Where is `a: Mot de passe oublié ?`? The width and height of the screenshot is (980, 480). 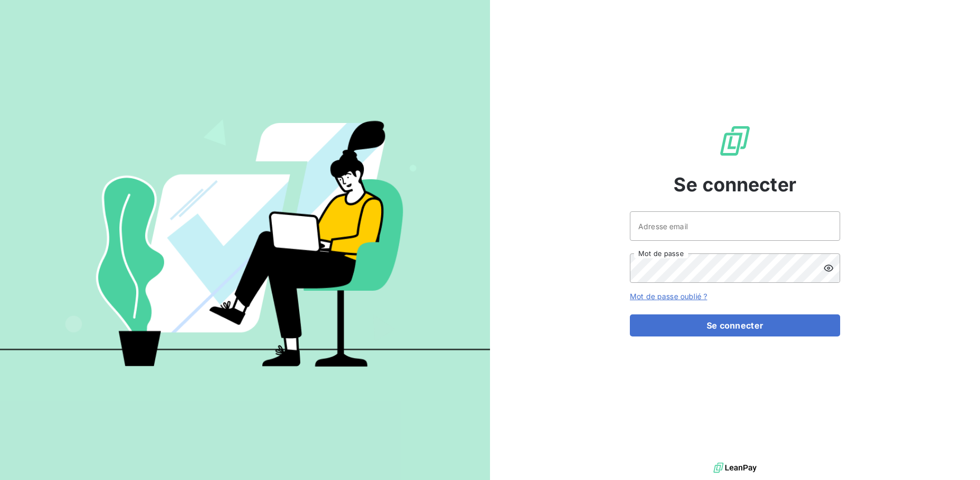 a: Mot de passe oublié ? is located at coordinates (668, 296).